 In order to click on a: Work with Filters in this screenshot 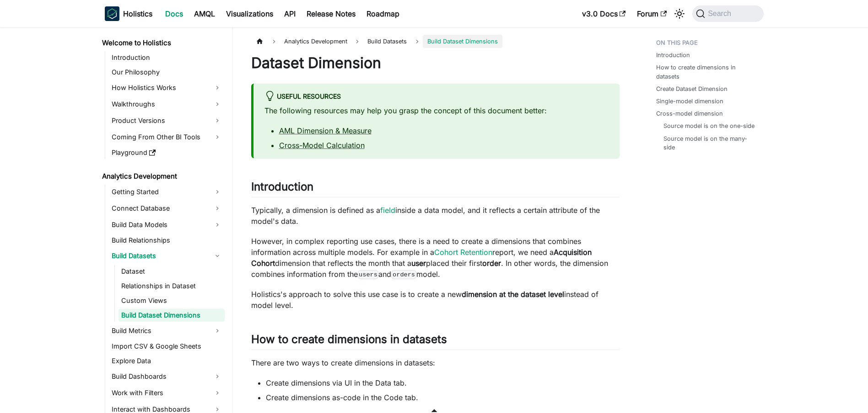, I will do `click(167, 393)`.